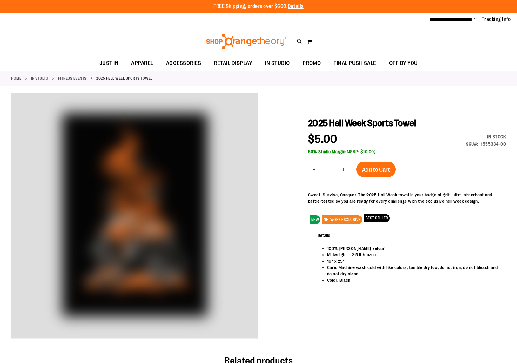  I want to click on p: FREE Shipping, orders over $600., so click(258, 6).